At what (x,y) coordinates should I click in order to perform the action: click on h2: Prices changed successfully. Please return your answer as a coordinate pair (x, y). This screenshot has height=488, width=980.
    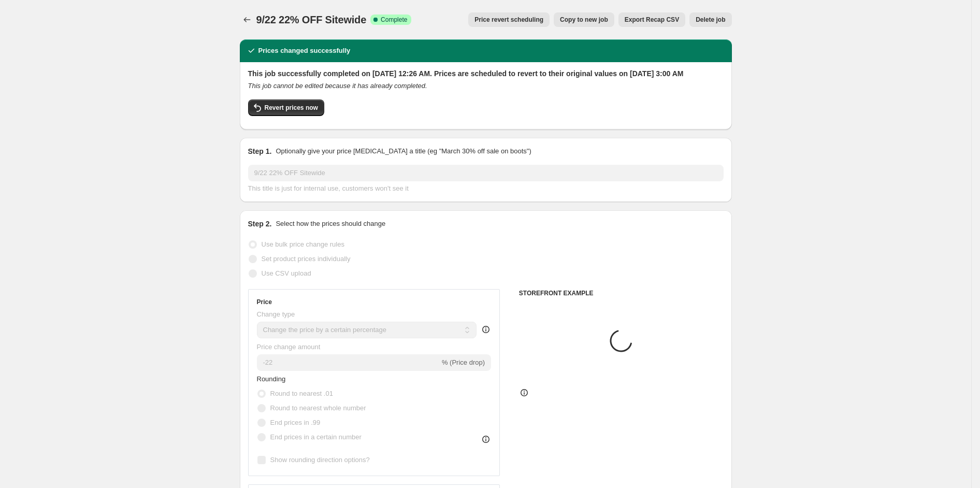
    Looking at the image, I should click on (304, 51).